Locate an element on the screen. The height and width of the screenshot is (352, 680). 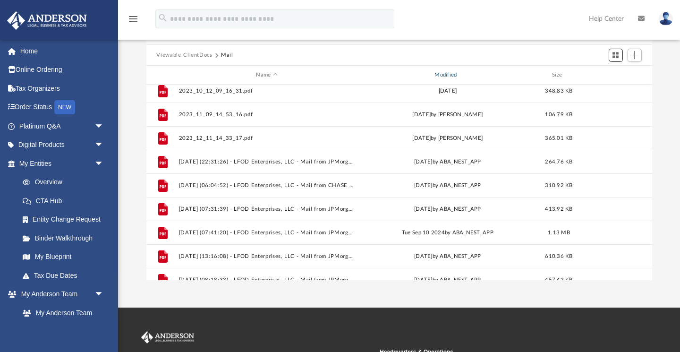
span: 1.13 MB is located at coordinates (559, 232).